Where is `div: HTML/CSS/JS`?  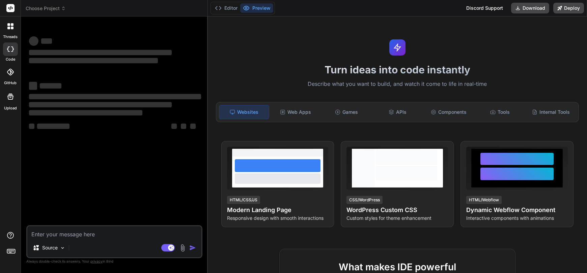 div: HTML/CSS/JS is located at coordinates (243, 200).